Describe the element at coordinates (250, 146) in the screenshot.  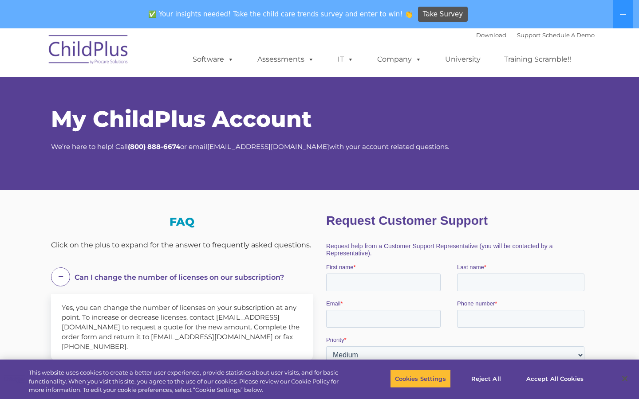
I see `span: We’re here to help! Call or email with your account related questions.` at that location.